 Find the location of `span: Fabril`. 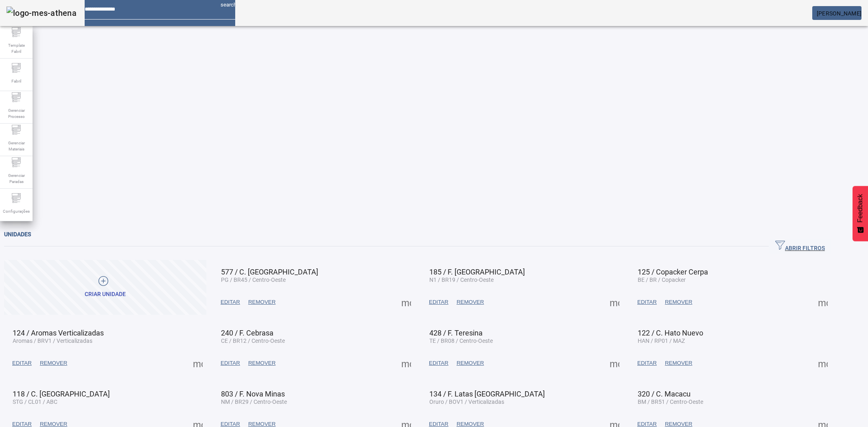

span: Fabril is located at coordinates (16, 81).